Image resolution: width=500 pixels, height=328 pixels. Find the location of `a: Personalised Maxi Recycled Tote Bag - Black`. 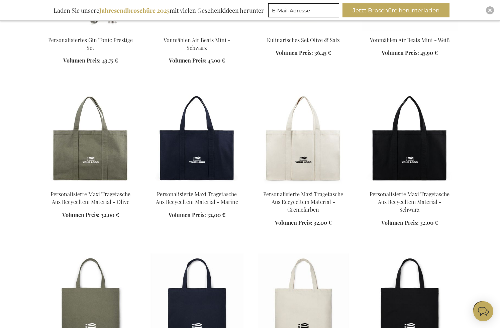

a: Personalised Maxi Recycled Tote Bag - Black is located at coordinates (409, 185).